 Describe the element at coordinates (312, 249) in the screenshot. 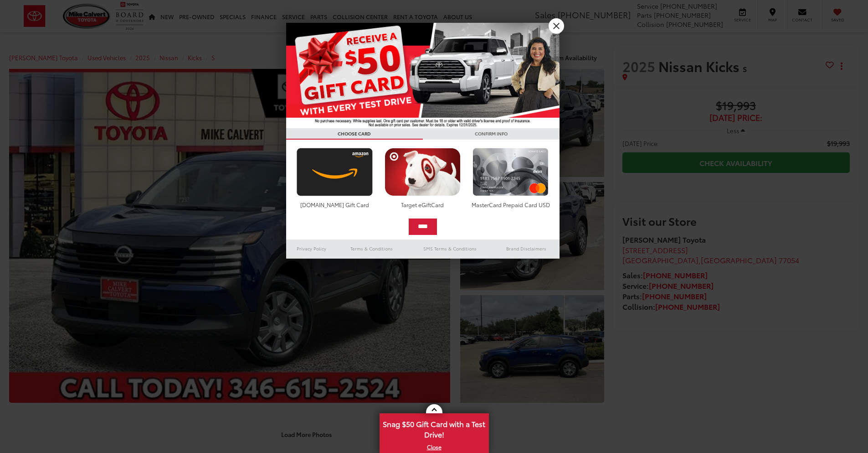

I see `a: Privacy Policy` at that location.